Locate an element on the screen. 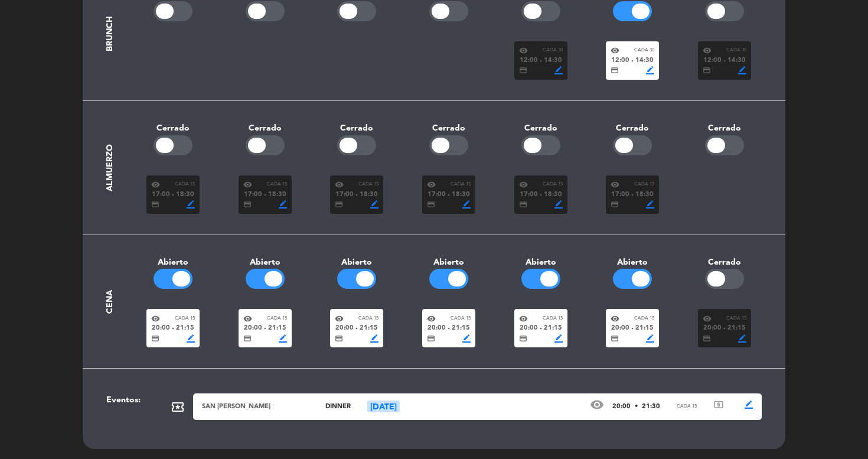 Image resolution: width=868 pixels, height=459 pixels. div: Almuerzo is located at coordinates (110, 168).